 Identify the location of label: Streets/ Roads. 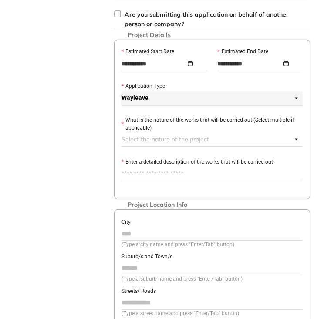
(139, 291).